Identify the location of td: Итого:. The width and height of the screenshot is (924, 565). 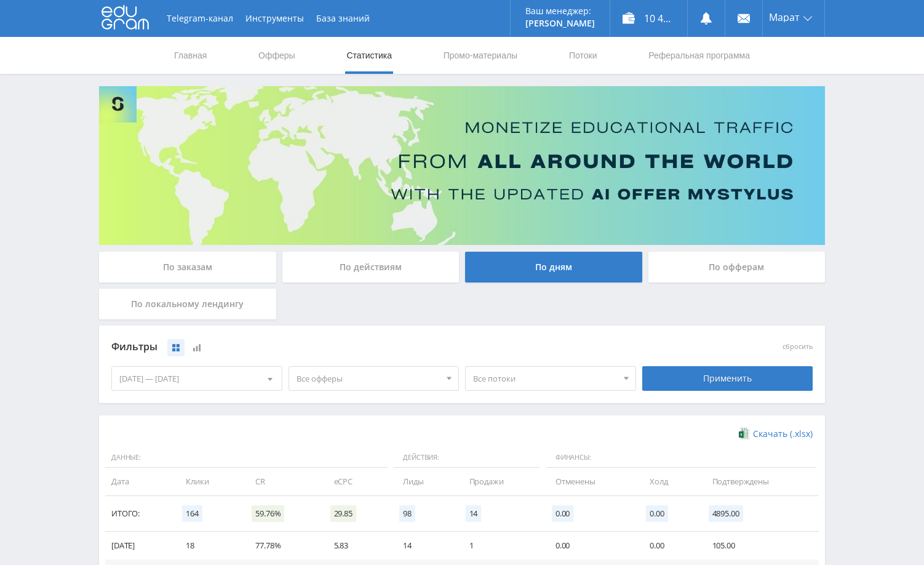
(139, 514).